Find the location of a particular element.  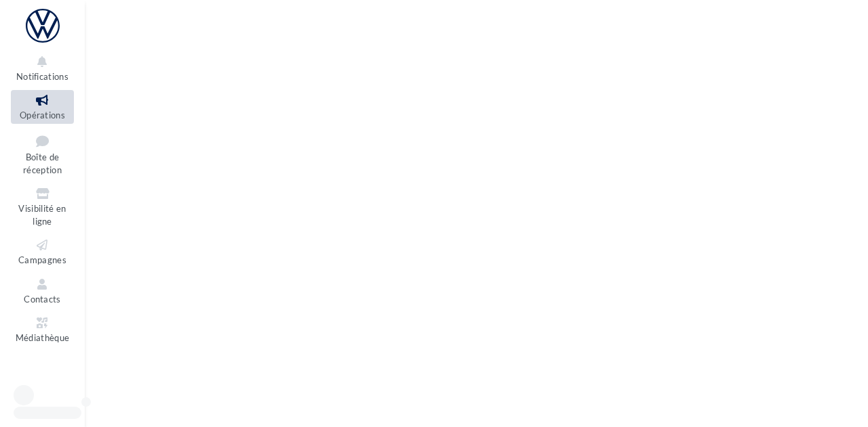

a: Médiathèque is located at coordinates (42, 329).